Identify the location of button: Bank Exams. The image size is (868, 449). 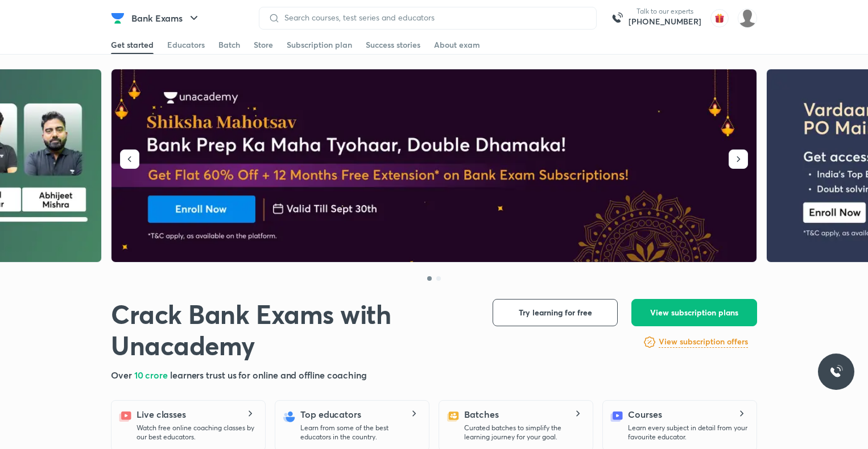
(166, 18).